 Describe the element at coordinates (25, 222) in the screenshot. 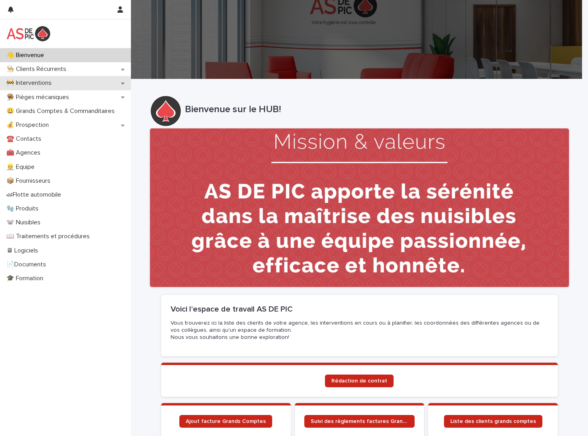

I see `p: 🐭 Nuisibles` at that location.